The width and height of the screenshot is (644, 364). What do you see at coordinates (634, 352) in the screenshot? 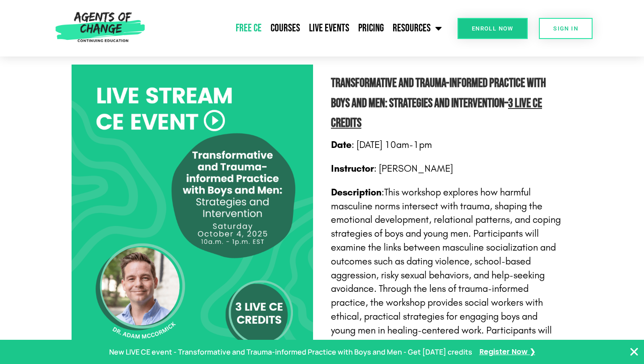
I see `button: Close Banner` at bounding box center [634, 352].